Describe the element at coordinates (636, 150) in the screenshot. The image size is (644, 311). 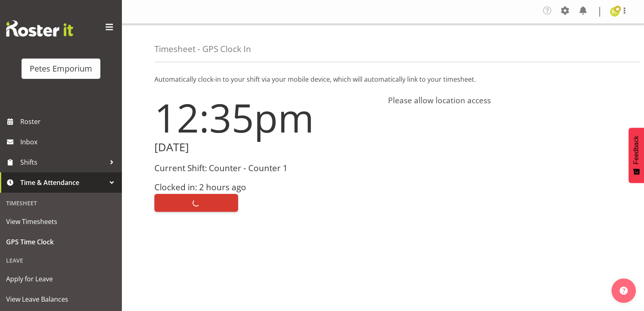
I see `span: Feedback` at that location.